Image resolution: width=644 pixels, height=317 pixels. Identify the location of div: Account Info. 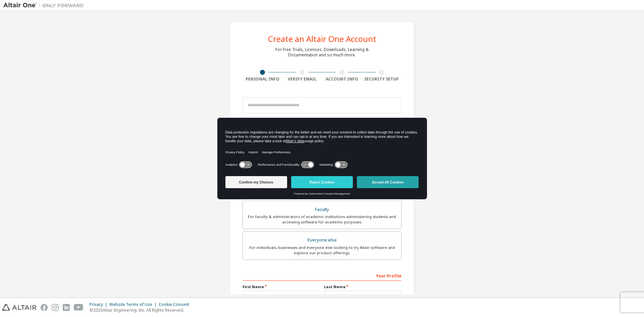
(342, 79).